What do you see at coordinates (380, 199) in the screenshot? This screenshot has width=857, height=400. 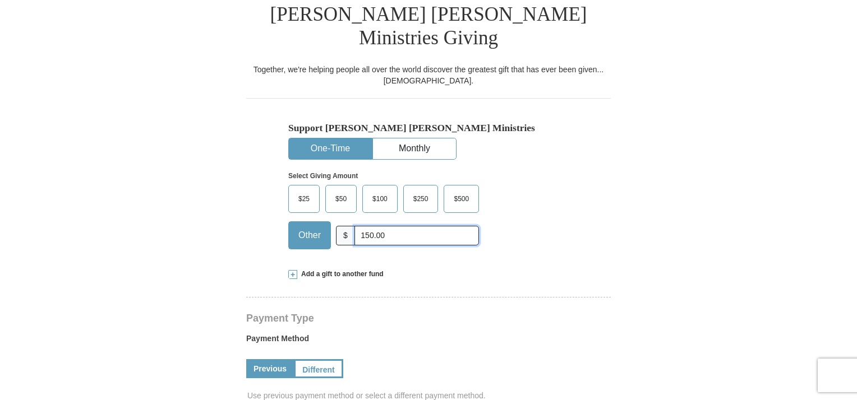 I see `span: $100` at bounding box center [380, 199].